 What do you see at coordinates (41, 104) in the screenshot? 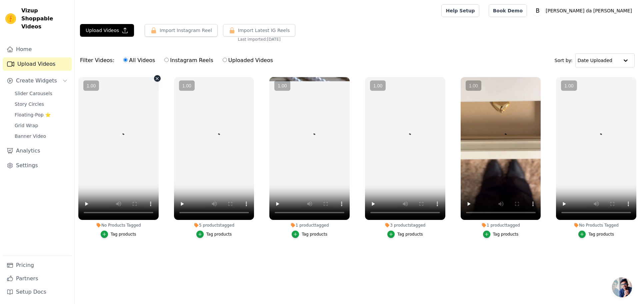
I see `a: Story Circles` at bounding box center [41, 104].